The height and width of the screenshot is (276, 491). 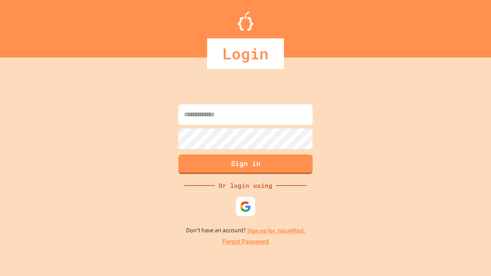 I want to click on a: Forgot Password, so click(x=245, y=242).